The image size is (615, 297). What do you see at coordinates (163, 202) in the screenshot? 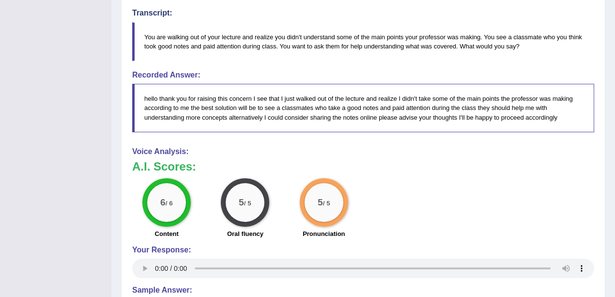
I see `big: 6` at bounding box center [163, 202].